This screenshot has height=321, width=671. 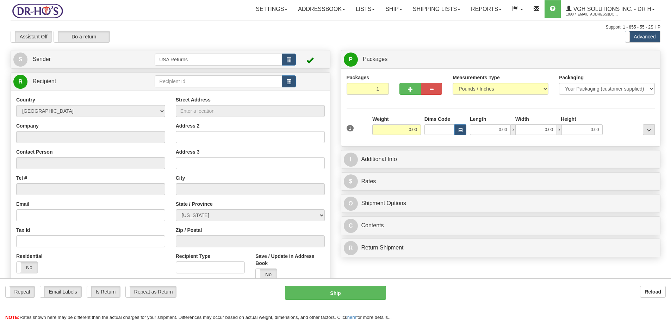 I want to click on span: Packages, so click(x=375, y=59).